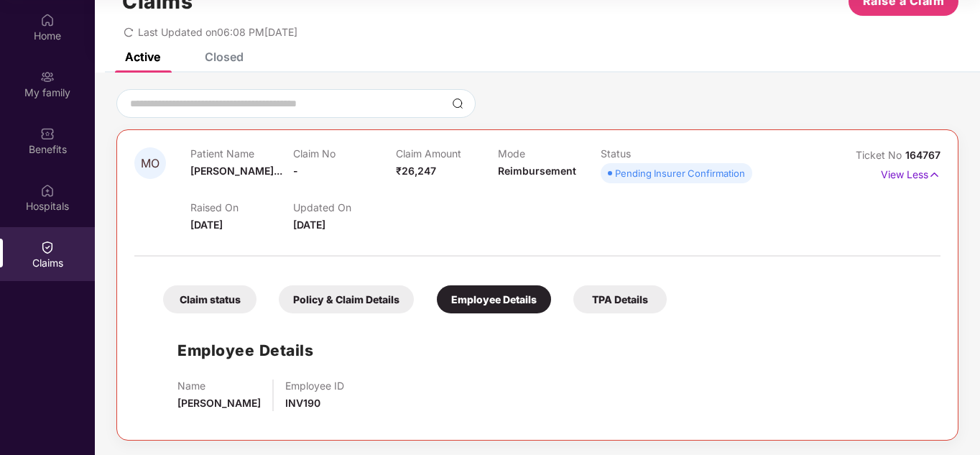 The width and height of the screenshot is (980, 455). I want to click on span: redo, so click(129, 31).